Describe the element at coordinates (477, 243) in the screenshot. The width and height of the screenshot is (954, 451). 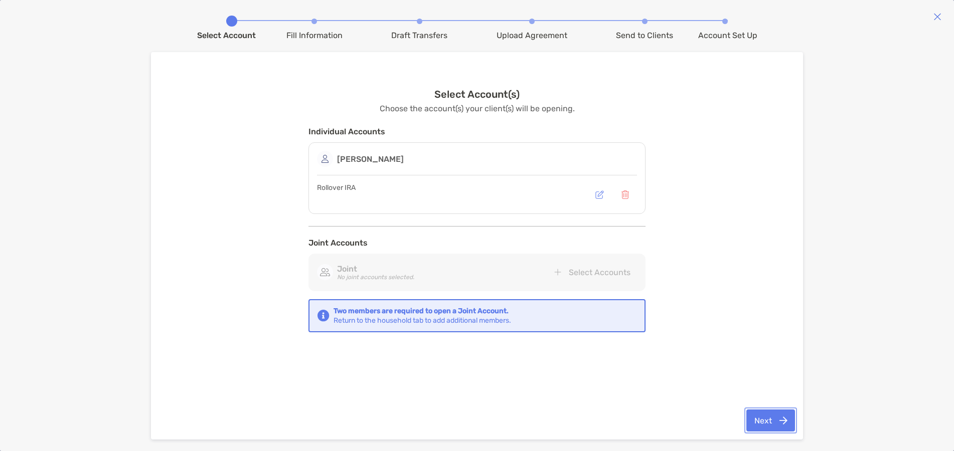
I see `h4: Joint Accounts` at that location.